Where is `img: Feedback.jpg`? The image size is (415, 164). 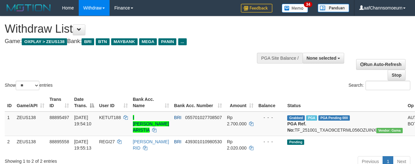
img: Feedback.jpg is located at coordinates (257, 8).